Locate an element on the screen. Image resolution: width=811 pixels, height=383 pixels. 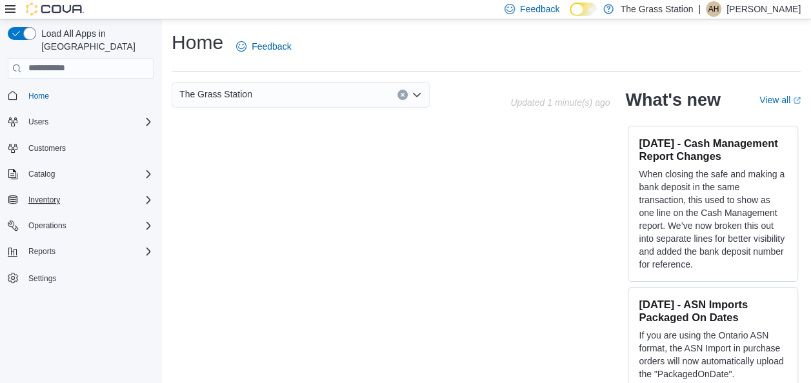
h2: What's new is located at coordinates (672, 100).